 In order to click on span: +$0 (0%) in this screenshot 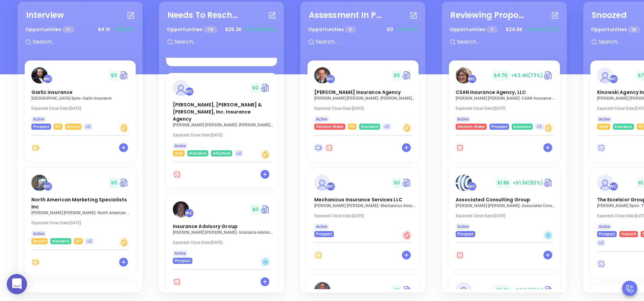, I will do `click(407, 29)`.